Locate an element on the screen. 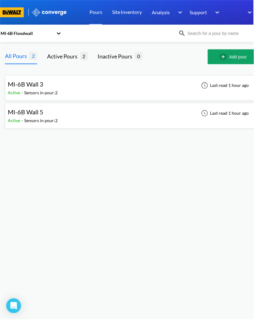 Image resolution: width=254 pixels, height=320 pixels. span: MI-6B Wall 5 is located at coordinates (25, 112).